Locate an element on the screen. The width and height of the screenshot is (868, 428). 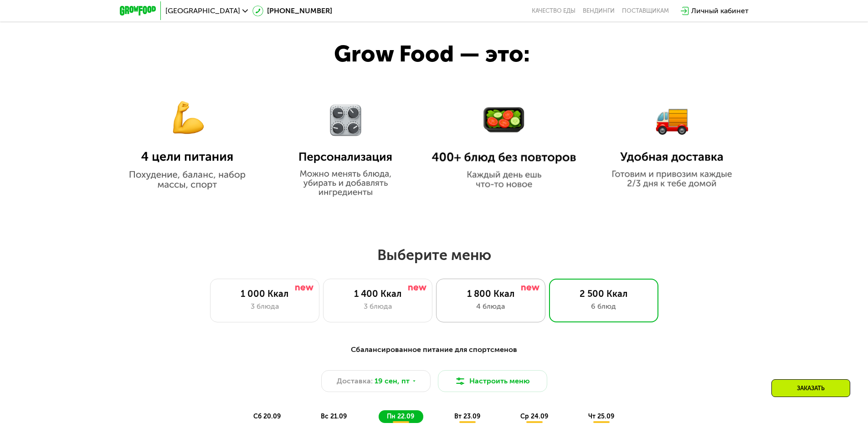
div: 1 400 Ккал is located at coordinates (378, 294).